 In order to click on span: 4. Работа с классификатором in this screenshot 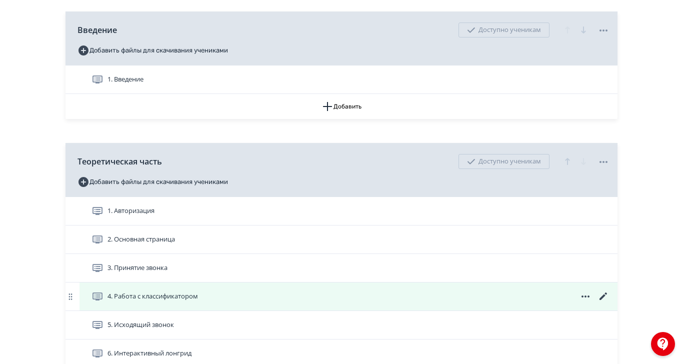, I will do `click(152, 296)`.